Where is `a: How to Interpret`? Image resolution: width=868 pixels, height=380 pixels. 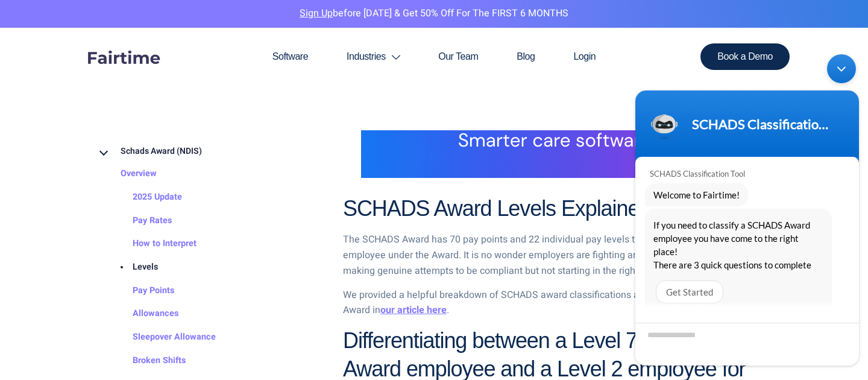 a: How to Interpret is located at coordinates (152, 244).